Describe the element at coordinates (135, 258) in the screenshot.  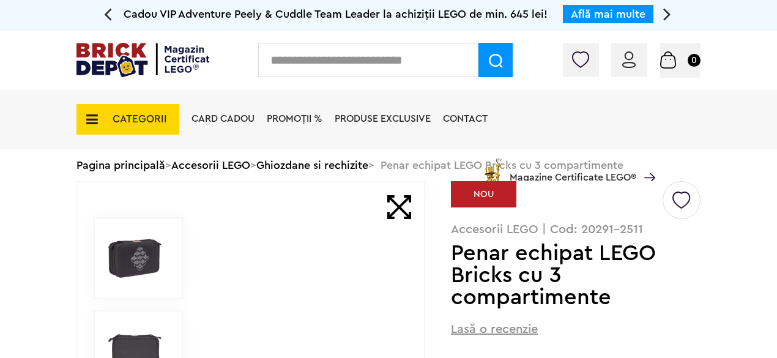
I see `img: Penar echipat LEGO Bricks cu 3 compartimente` at that location.